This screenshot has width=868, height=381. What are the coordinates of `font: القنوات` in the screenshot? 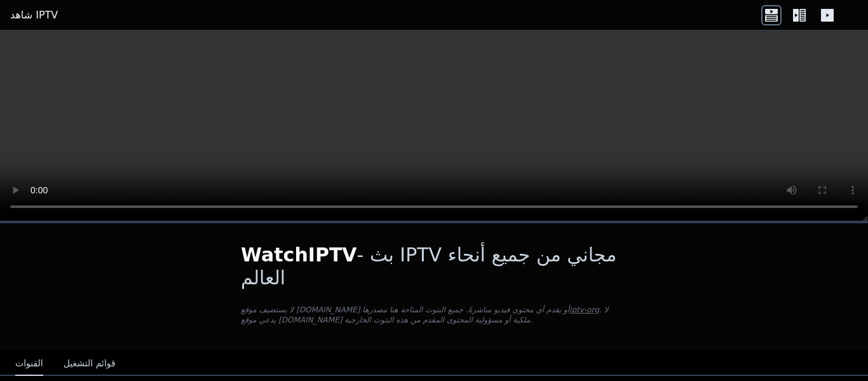 It's located at (30, 363).